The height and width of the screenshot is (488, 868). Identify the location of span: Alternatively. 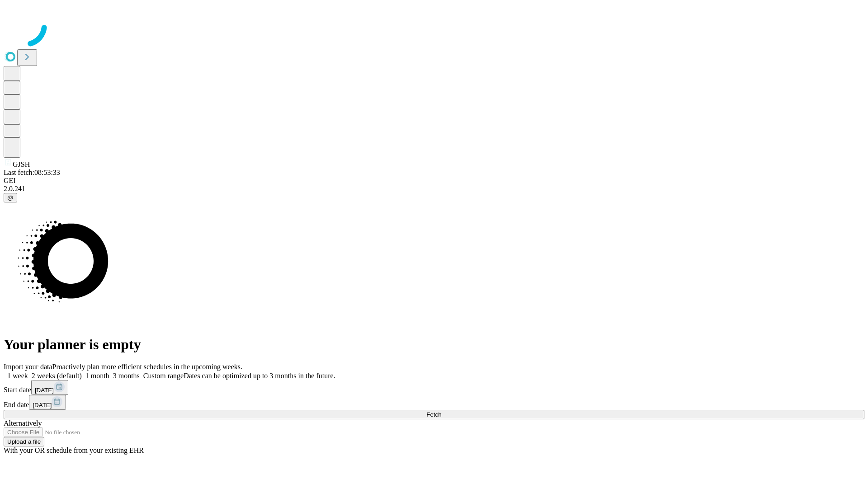
(23, 422).